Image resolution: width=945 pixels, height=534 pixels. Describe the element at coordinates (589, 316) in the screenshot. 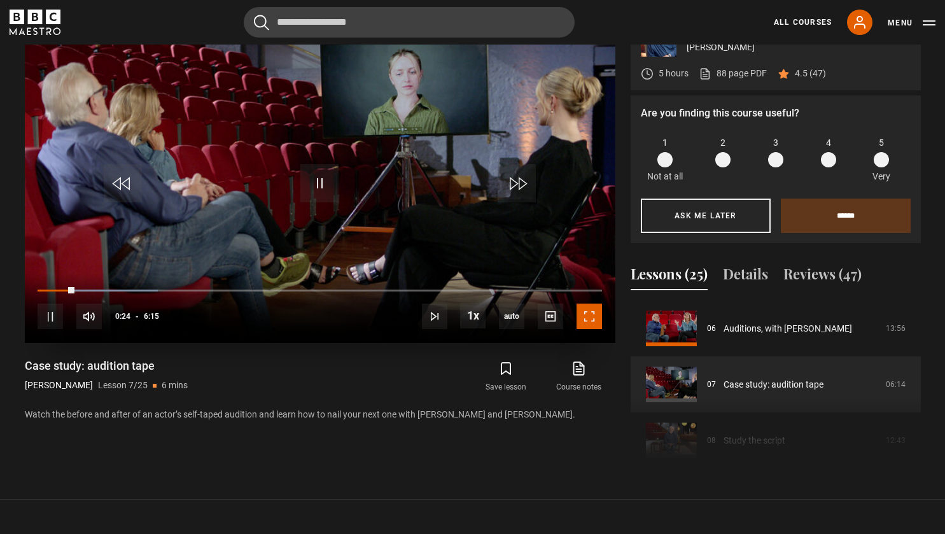

I see `button: Fullscreen` at that location.